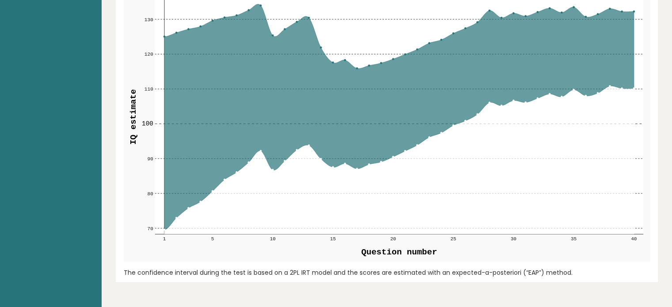 This screenshot has height=307, width=672. I want to click on text: 20, so click(393, 238).